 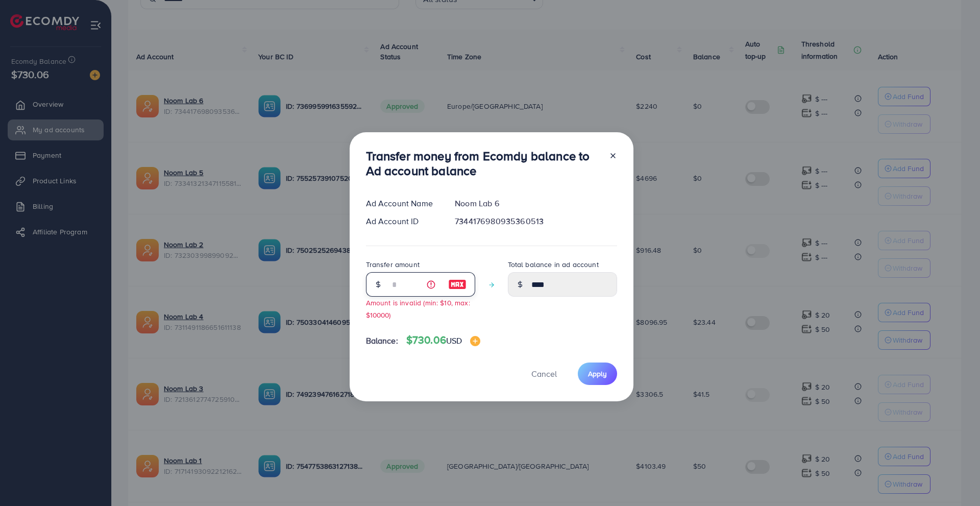 I want to click on div: Ad Account ID, so click(x=402, y=221).